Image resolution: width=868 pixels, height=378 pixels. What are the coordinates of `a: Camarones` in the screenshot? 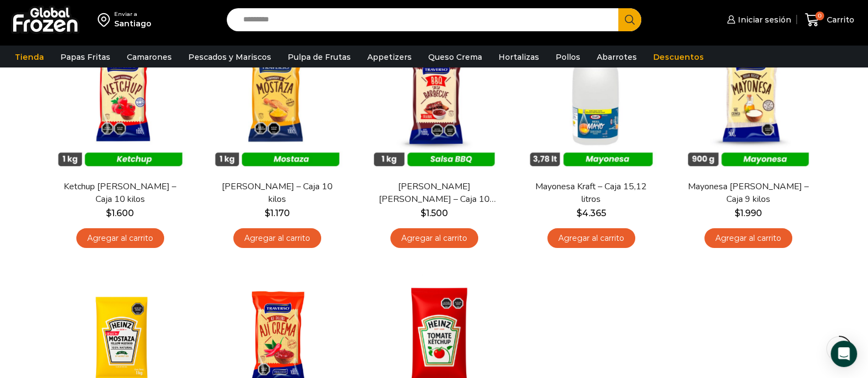 It's located at (149, 57).